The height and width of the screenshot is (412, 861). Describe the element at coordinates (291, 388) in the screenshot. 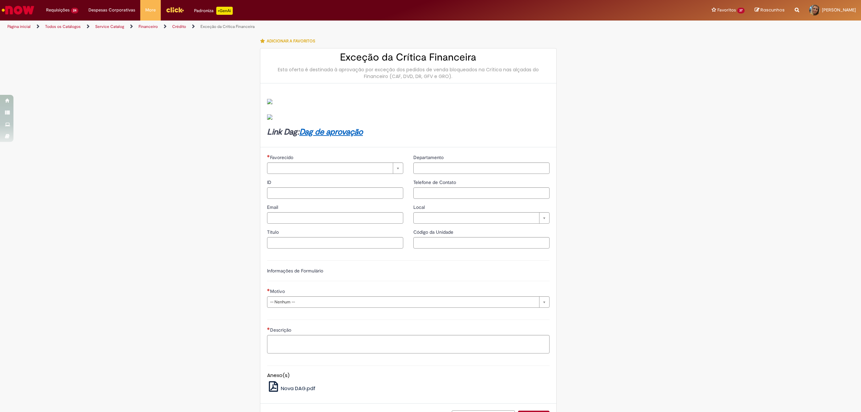

I see `a: Nova DAG.pdf` at that location.